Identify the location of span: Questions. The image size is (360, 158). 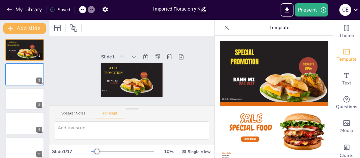
(347, 107).